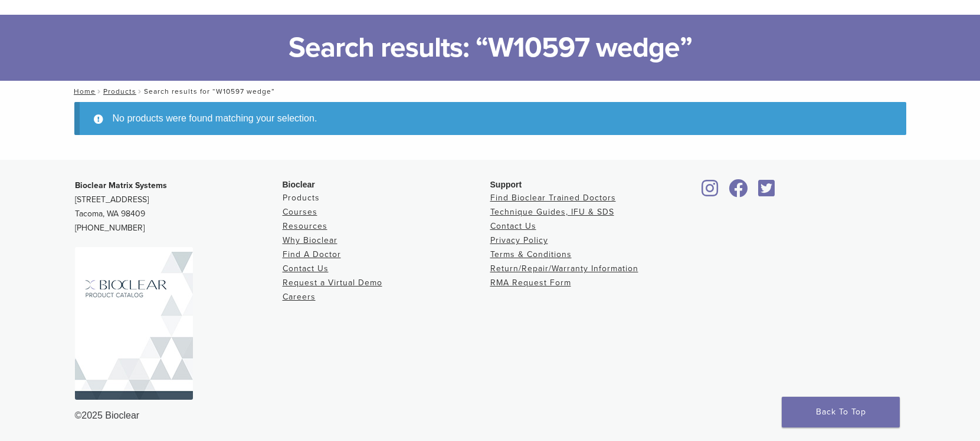 The width and height of the screenshot is (980, 441). I want to click on a: Courses, so click(300, 212).